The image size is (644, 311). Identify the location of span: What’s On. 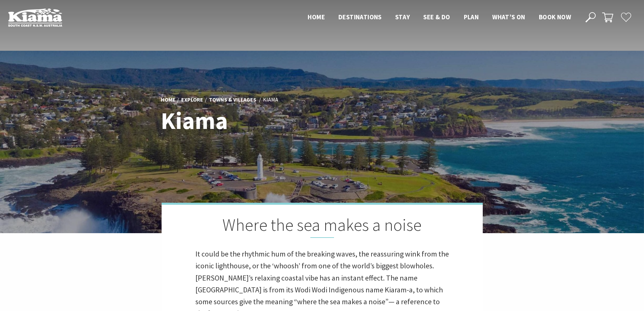
(508, 17).